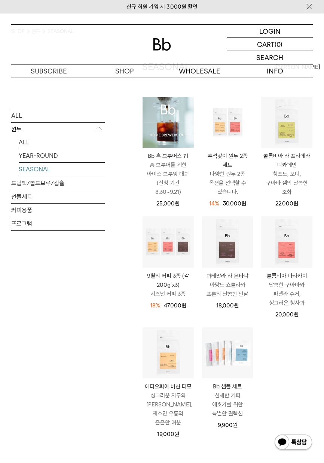 The image size is (324, 463). Describe the element at coordinates (168, 353) in the screenshot. I see `a: 에티오피아 비샨 디모` at that location.